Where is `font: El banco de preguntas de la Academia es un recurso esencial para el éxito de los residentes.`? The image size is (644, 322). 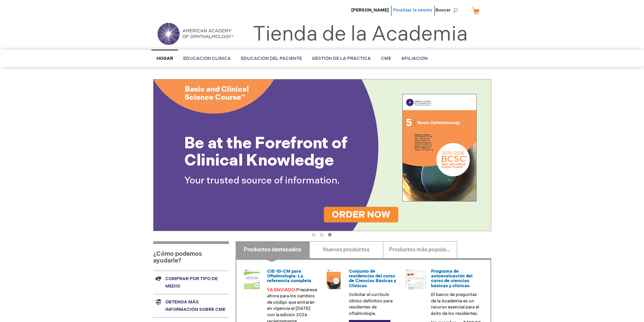 font: El banco de preguntas de la Academia es un recurso esencial para el éxito de los residentes. is located at coordinates (455, 304).